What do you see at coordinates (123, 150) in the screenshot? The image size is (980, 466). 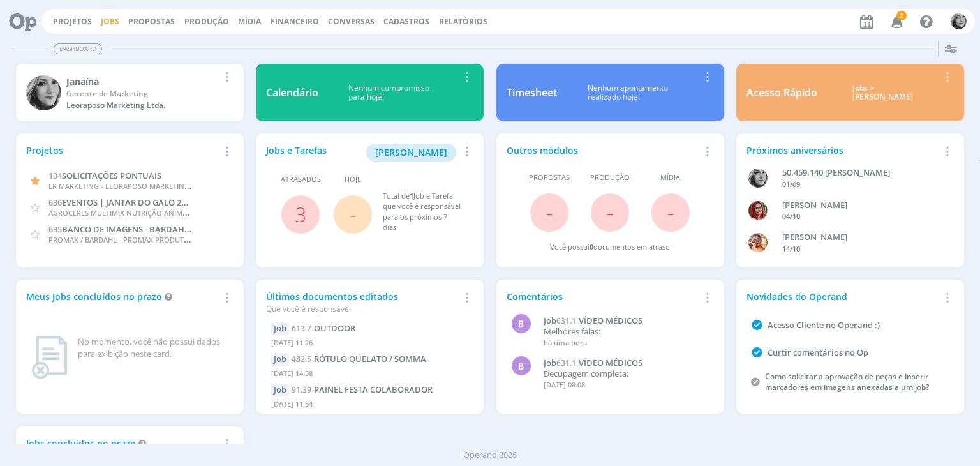 I see `div: Projetos` at bounding box center [123, 150].